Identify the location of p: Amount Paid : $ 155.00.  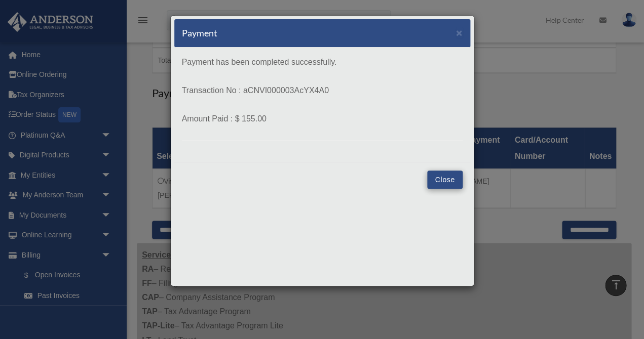
(322, 119).